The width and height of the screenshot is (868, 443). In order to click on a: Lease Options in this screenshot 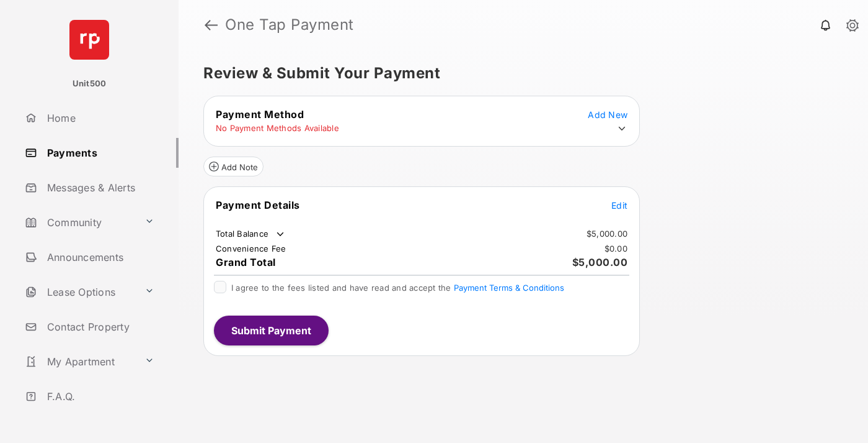, I will do `click(79, 292)`.